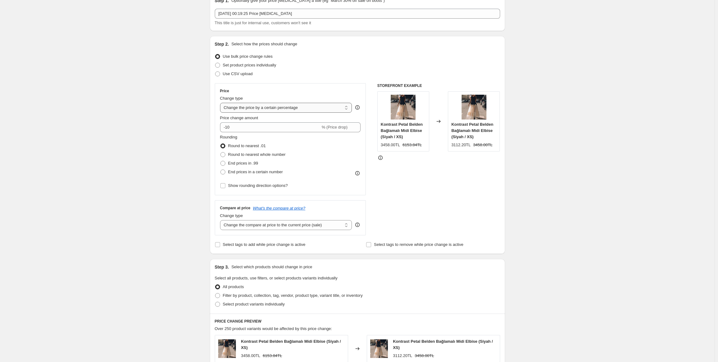 This screenshot has width=718, height=362. I want to click on span: Select tags to remove while price change is active, so click(419, 245).